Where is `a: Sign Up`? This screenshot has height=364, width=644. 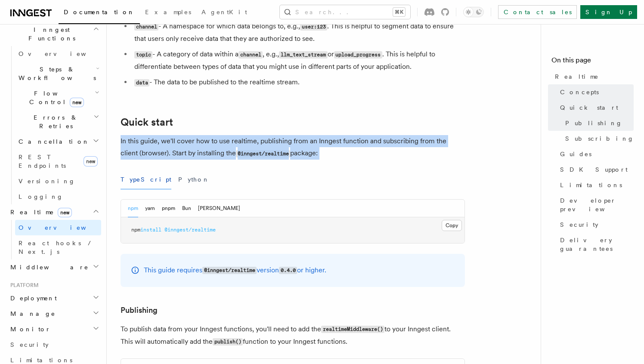 a: Sign Up is located at coordinates (609, 12).